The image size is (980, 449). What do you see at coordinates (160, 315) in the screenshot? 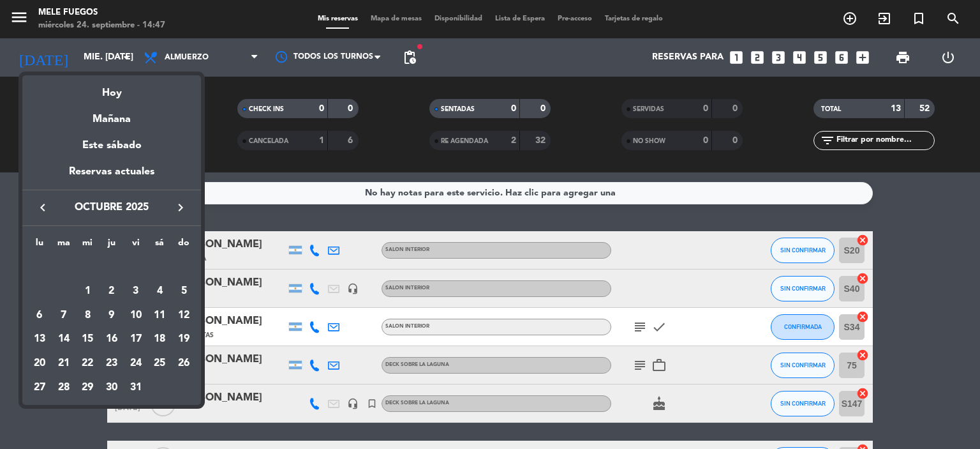
I see `td: 11 de octubre de 2025` at bounding box center [160, 315].